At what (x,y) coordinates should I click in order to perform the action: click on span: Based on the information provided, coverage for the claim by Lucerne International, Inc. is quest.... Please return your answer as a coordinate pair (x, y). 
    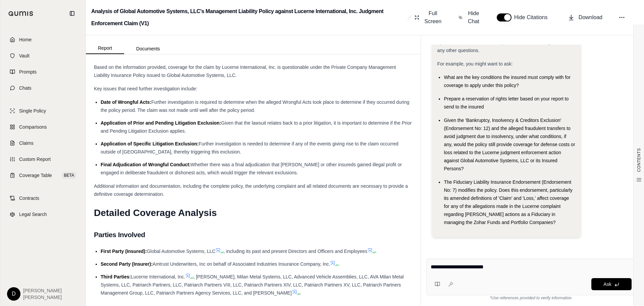
    Looking at the image, I should click on (245, 71).